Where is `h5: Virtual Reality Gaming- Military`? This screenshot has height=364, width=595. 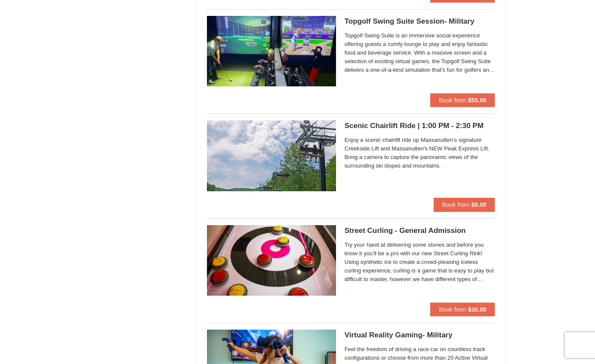 h5: Virtual Reality Gaming- Military is located at coordinates (420, 335).